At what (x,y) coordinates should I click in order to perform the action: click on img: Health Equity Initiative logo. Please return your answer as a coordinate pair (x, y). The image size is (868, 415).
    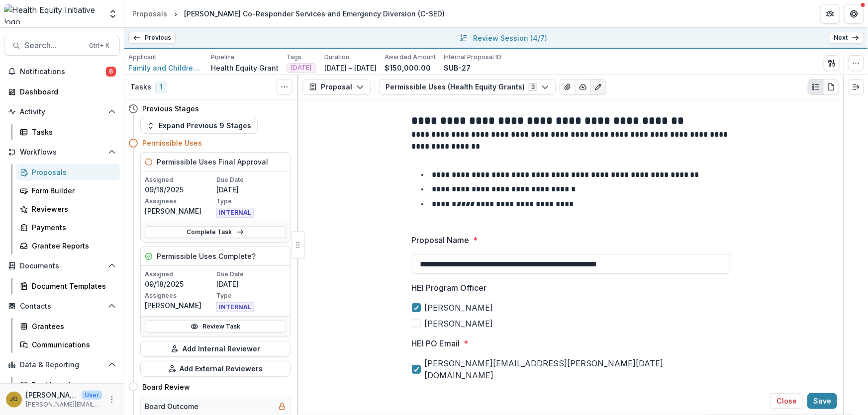
    Looking at the image, I should click on (53, 14).